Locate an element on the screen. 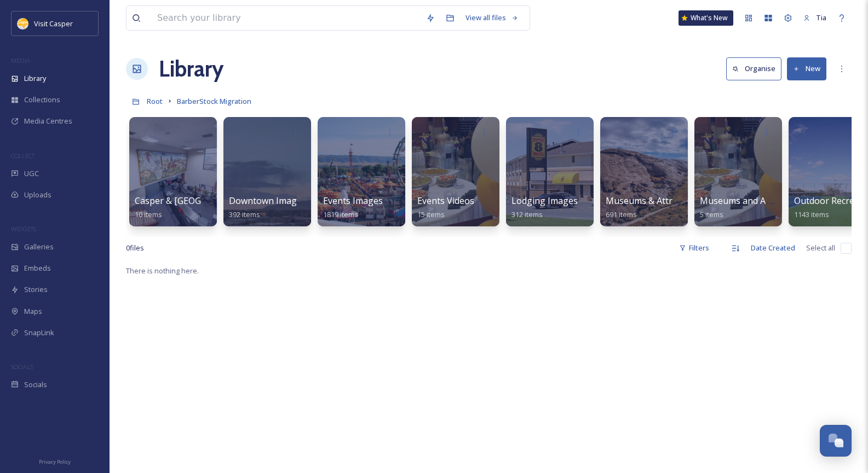 The height and width of the screenshot is (473, 868). a: Downtown Images392 items is located at coordinates (267, 207).